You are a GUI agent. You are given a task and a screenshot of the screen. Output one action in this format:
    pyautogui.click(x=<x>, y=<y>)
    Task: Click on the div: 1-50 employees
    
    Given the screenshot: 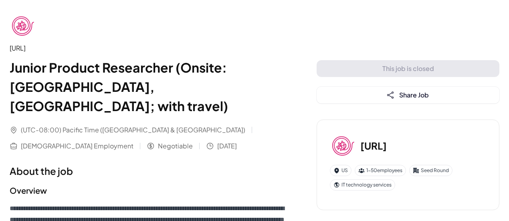 What is the action you would take?
    pyautogui.click(x=380, y=170)
    